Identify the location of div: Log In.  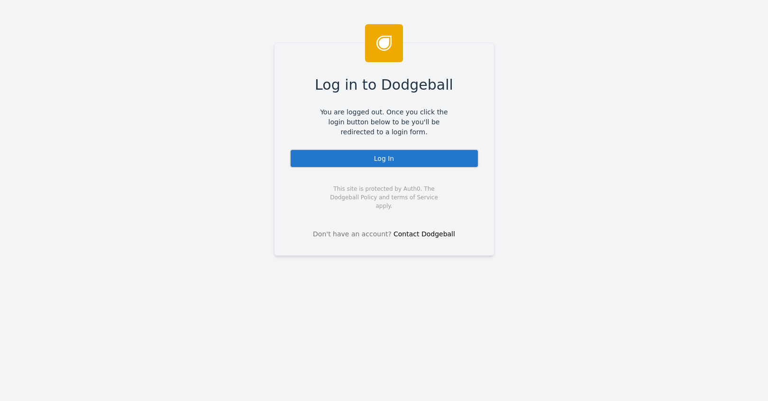
(384, 158).